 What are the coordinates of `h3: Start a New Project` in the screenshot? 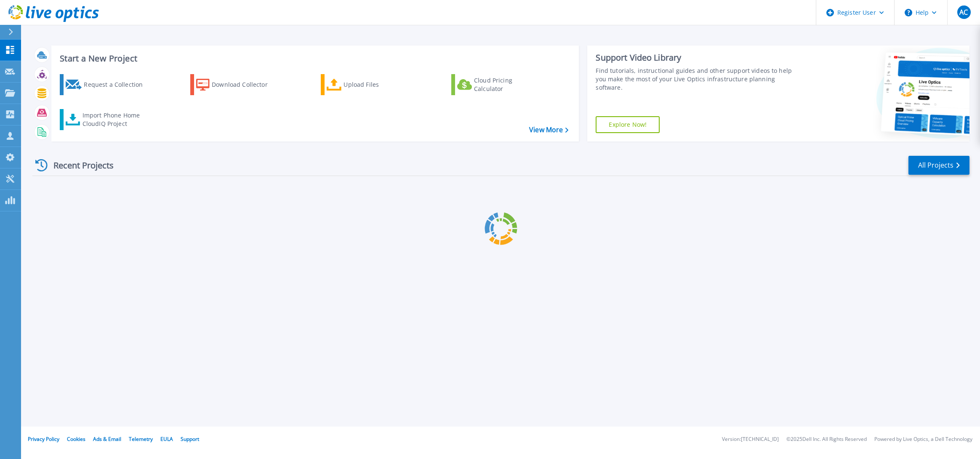 It's located at (314, 58).